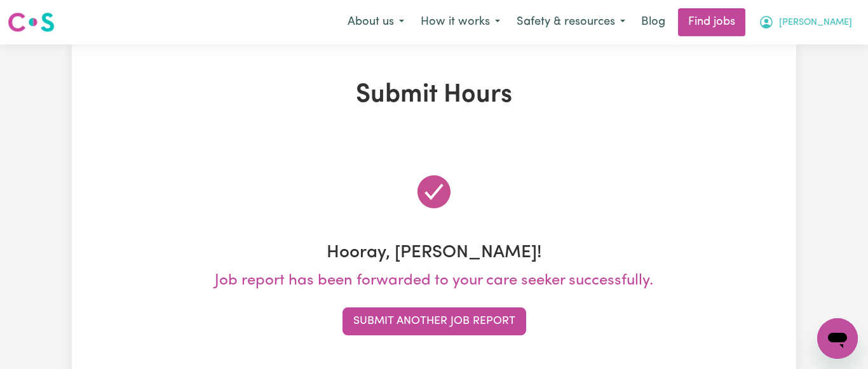 The width and height of the screenshot is (868, 369). I want to click on button: About us, so click(375, 22).